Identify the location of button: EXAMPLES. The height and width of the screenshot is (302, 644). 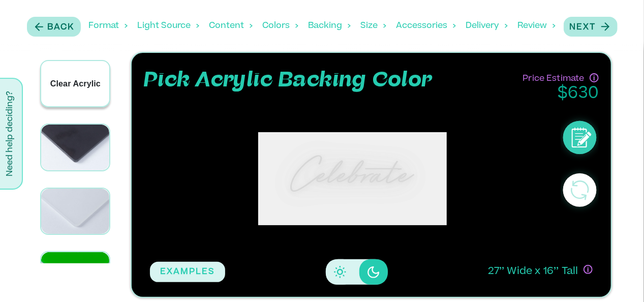
(187, 272).